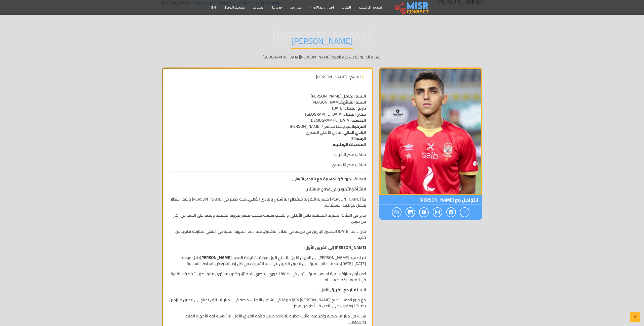 This screenshot has height=326, width=644. I want to click on p: تدرج في الفئات العمرية المختلفة داخل الأهلي، واكتسب سمعة كلاعب يتمتع بمرونة تكتيكية وقدرة على الل..., so click(268, 218).